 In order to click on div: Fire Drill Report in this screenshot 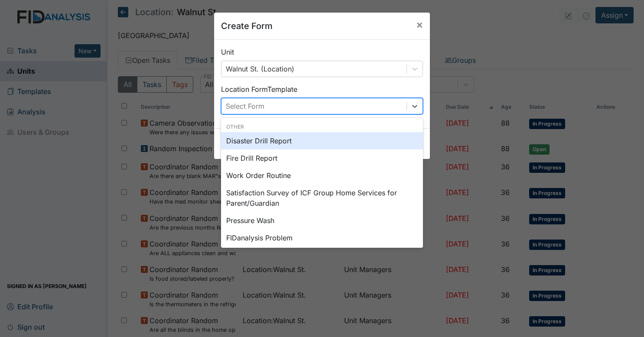, I will do `click(322, 158)`.